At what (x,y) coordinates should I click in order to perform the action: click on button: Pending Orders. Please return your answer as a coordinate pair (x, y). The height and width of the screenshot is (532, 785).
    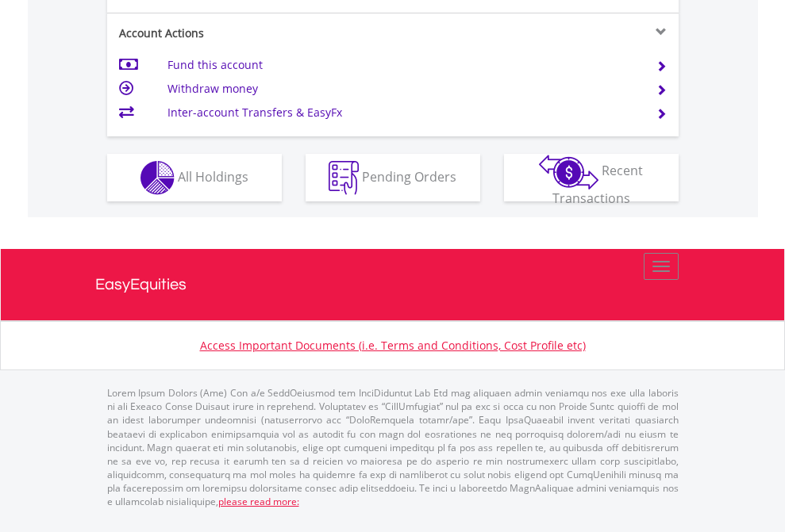
    Looking at the image, I should click on (392, 178).